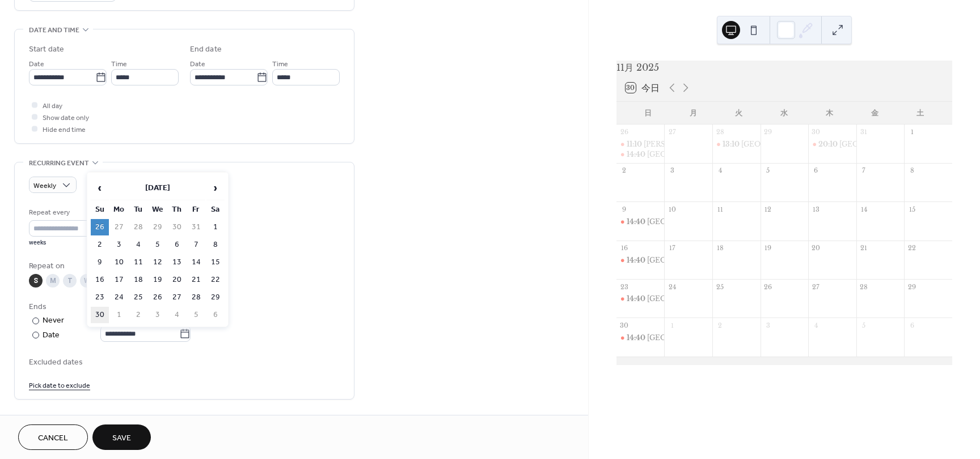 The width and height of the screenshot is (980, 459). What do you see at coordinates (100, 227) in the screenshot?
I see `td: 26` at bounding box center [100, 227].